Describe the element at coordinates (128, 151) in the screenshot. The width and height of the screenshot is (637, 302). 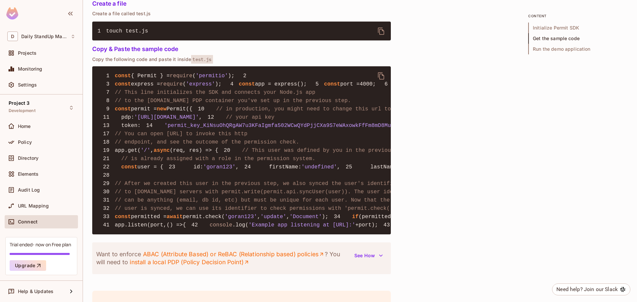
I see `span: app.get(` at that location.